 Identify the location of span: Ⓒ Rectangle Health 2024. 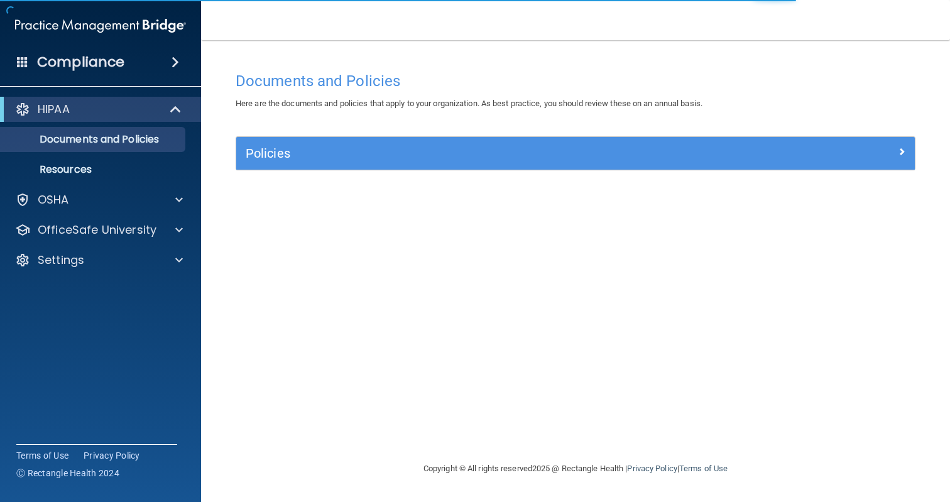
(68, 473).